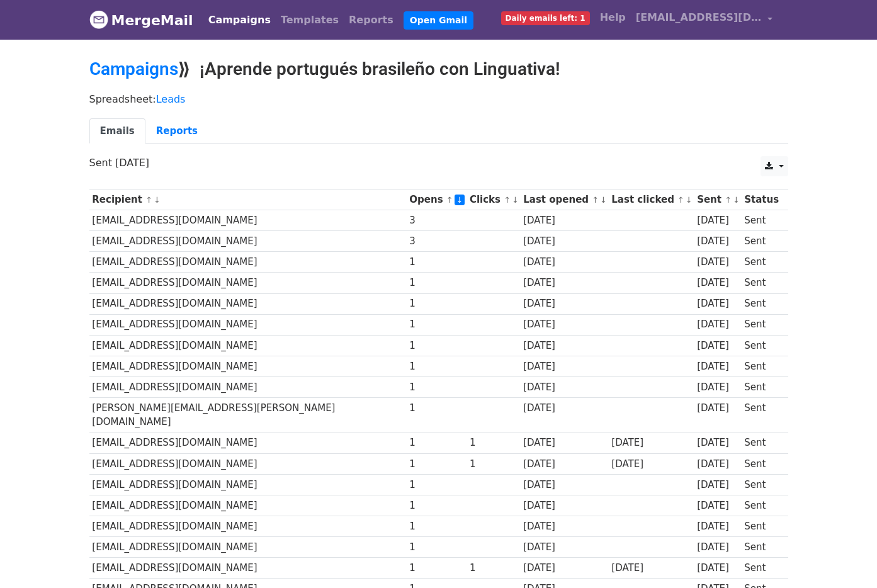  Describe the element at coordinates (564, 200) in the screenshot. I see `th: Last opened` at that location.